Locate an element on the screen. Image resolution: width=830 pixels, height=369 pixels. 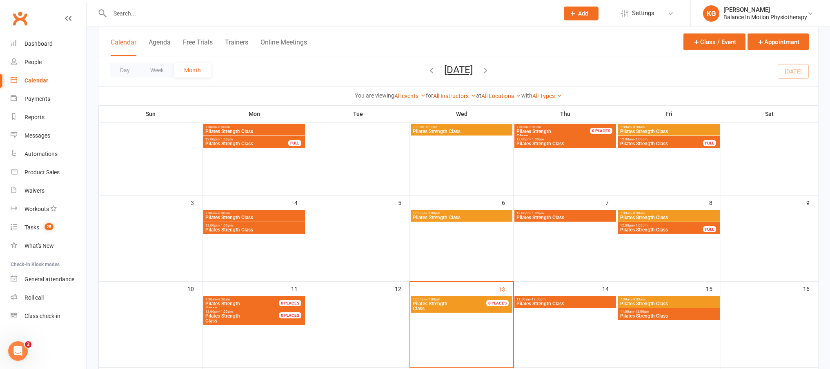
a: Clubworx is located at coordinates (20, 18).